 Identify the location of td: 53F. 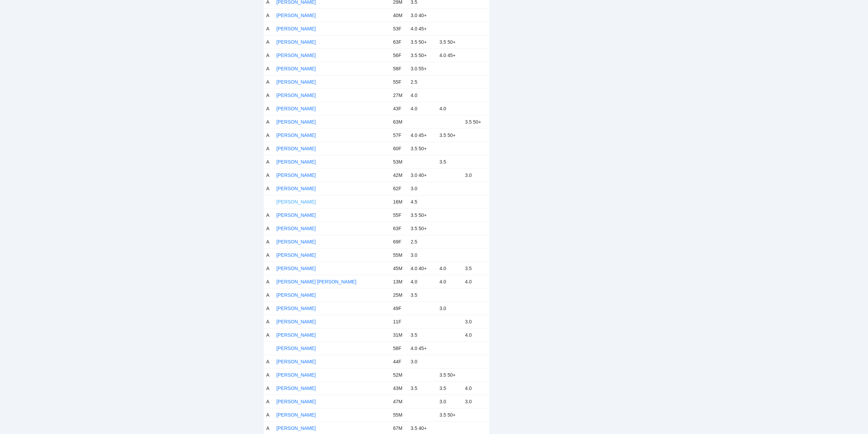
(399, 28).